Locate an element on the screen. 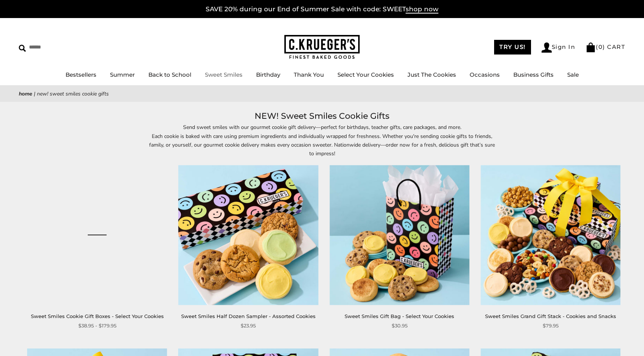  a: (0) CART is located at coordinates (605, 46).